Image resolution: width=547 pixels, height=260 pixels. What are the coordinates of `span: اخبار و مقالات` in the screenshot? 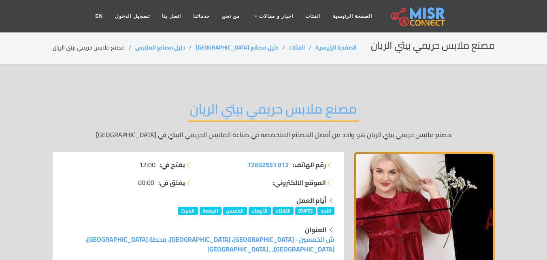 It's located at (276, 16).